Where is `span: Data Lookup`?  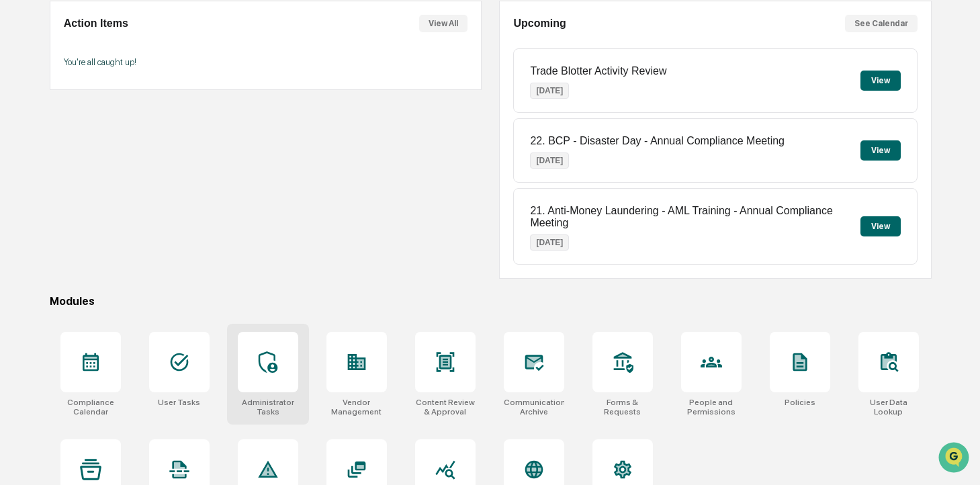
span: Data Lookup is located at coordinates (56, 307).